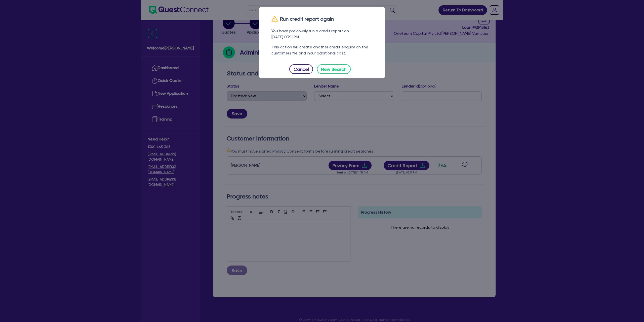  Describe the element at coordinates (334, 69) in the screenshot. I see `button: New Search` at that location.